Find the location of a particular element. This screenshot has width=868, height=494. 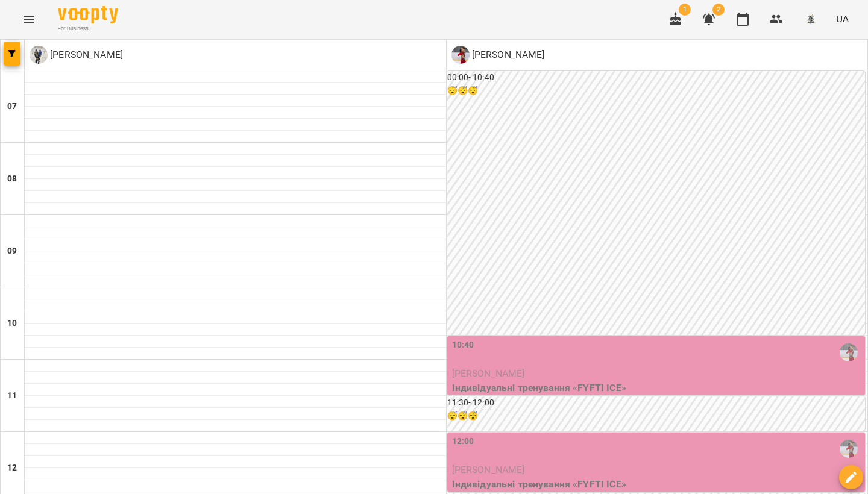

span: UA is located at coordinates (842, 19).